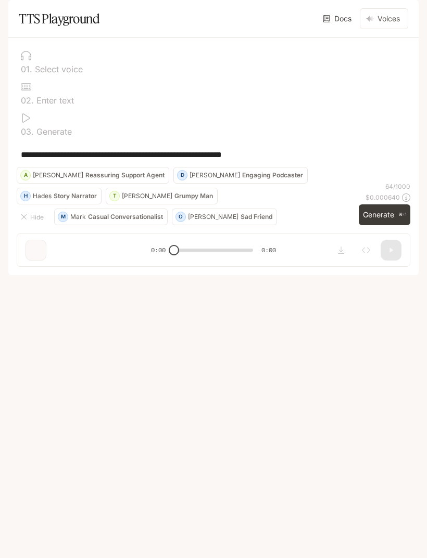 This screenshot has height=558, width=427. What do you see at coordinates (111, 217) in the screenshot?
I see `button: MMarkCasual Conversationalist` at bounding box center [111, 217].